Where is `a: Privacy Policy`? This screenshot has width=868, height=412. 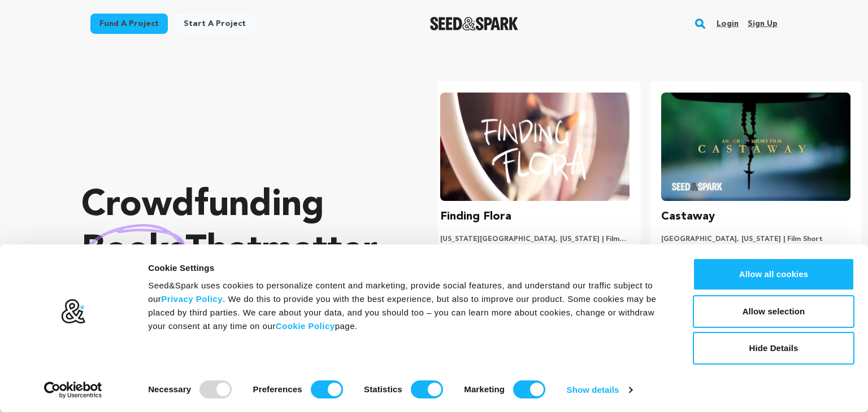
a: Privacy Policy is located at coordinates (191, 299).